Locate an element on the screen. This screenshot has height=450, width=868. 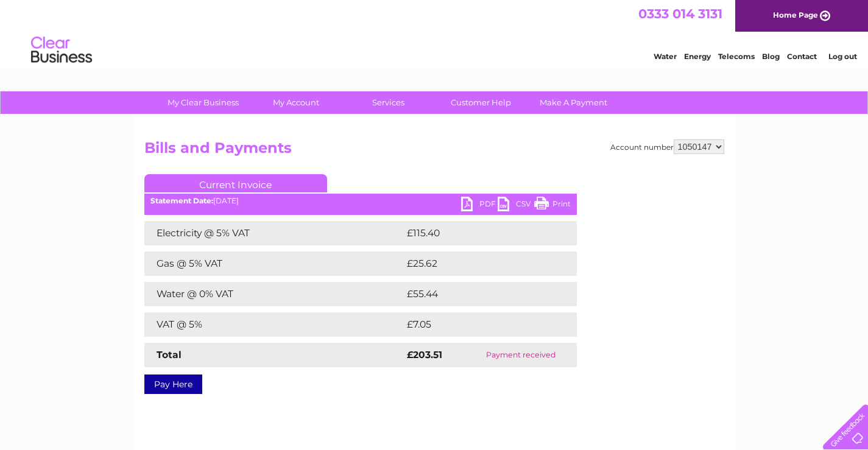
a: Energy is located at coordinates (697, 56).